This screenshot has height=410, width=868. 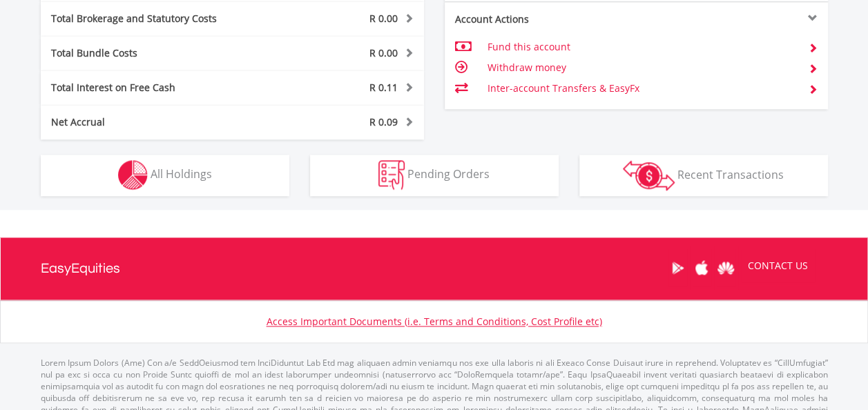 What do you see at coordinates (152, 88) in the screenshot?
I see `div: Total Interest on Free Cash` at bounding box center [152, 88].